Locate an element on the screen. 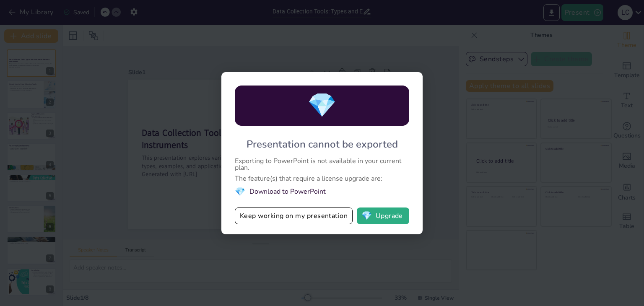 The image size is (644, 306). div: Exporting to PowerPoint is not available in your current plan. is located at coordinates (322, 164).